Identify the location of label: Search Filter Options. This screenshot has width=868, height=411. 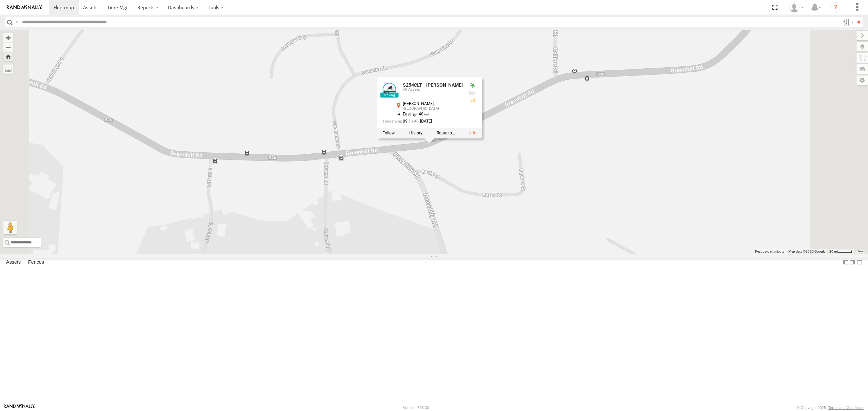
(847, 22).